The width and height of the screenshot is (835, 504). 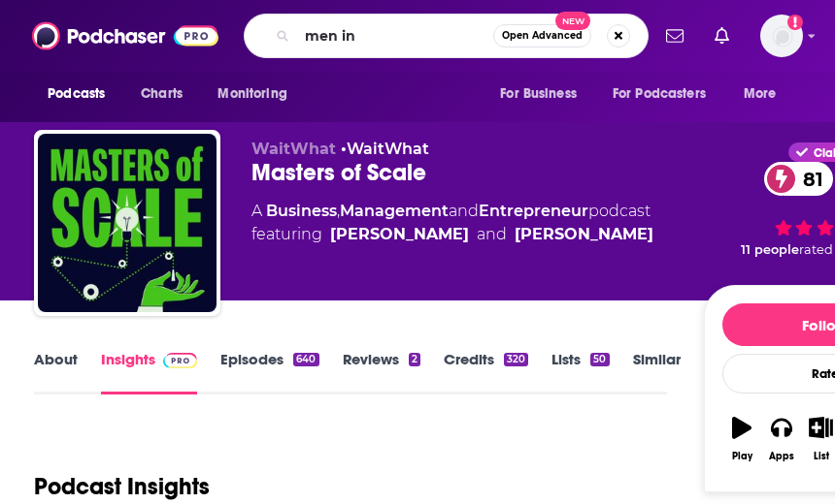 I want to click on a: Management, so click(x=394, y=211).